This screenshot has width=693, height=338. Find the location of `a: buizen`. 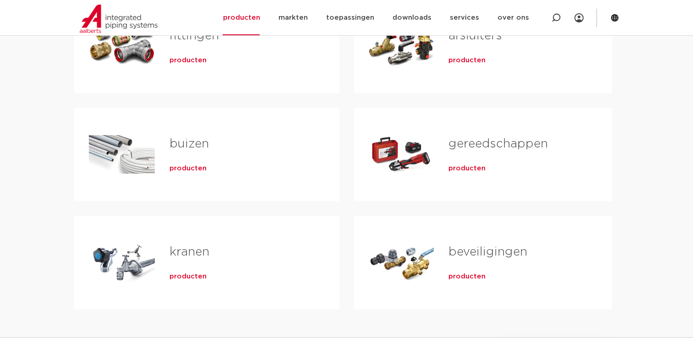

a: buizen is located at coordinates (189, 144).